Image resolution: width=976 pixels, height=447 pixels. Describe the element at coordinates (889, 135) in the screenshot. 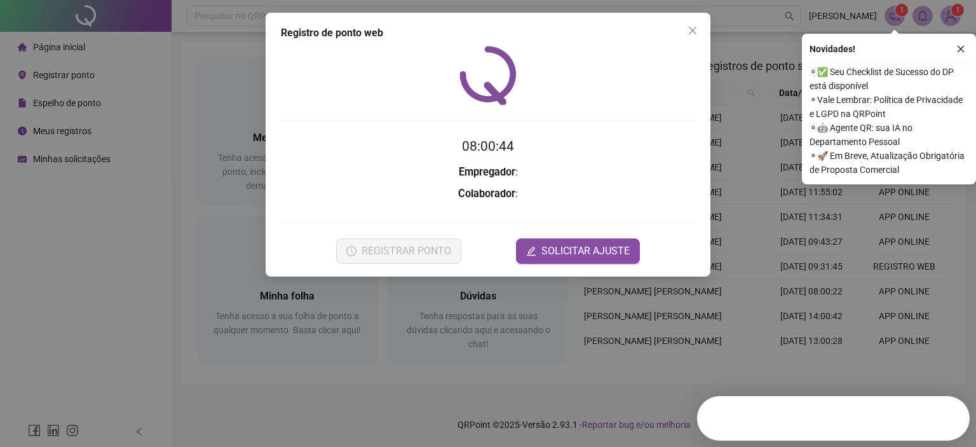

I see `span: ⚬ 🤖 Agente QR: sua IA no Departamento Pessoal` at that location.